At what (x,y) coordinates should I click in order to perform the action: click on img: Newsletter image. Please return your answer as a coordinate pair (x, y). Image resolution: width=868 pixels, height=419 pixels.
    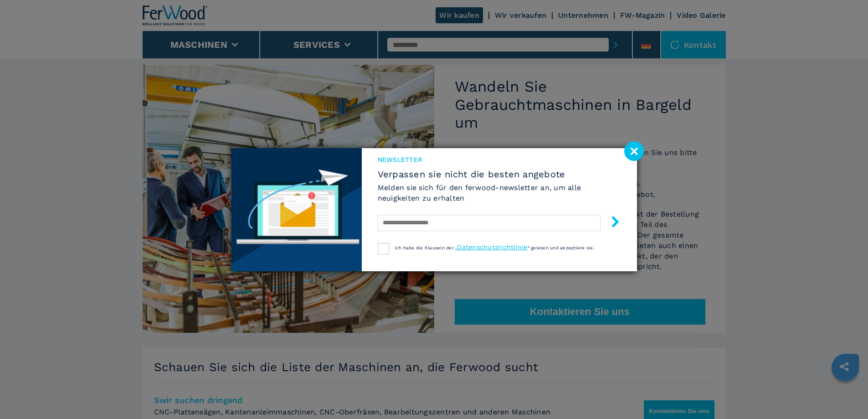
    Looking at the image, I should click on (296, 210).